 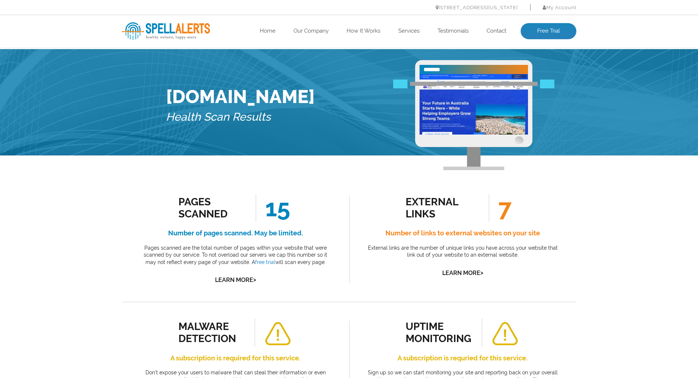 What do you see at coordinates (236, 233) in the screenshot?
I see `h4: Number of pages scanned. May be limited.` at bounding box center [236, 233].